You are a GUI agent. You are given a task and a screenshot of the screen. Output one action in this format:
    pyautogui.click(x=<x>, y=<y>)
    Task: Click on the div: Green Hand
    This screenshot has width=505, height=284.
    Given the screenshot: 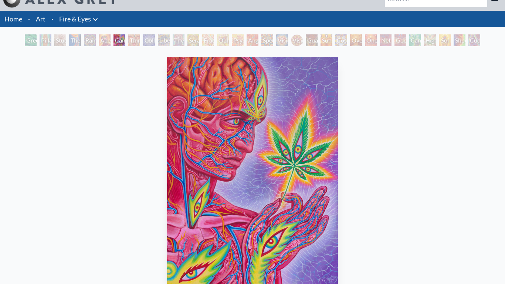 What is the action you would take?
    pyautogui.click(x=31, y=40)
    